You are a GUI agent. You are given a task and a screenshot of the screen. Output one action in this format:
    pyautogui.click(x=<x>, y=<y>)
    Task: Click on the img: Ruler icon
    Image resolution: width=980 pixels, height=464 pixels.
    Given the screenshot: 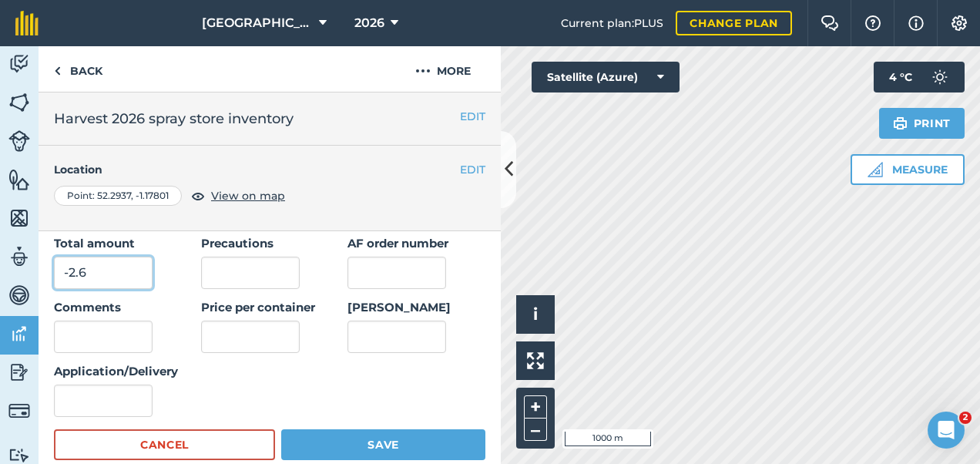 What is the action you would take?
    pyautogui.click(x=876, y=170)
    